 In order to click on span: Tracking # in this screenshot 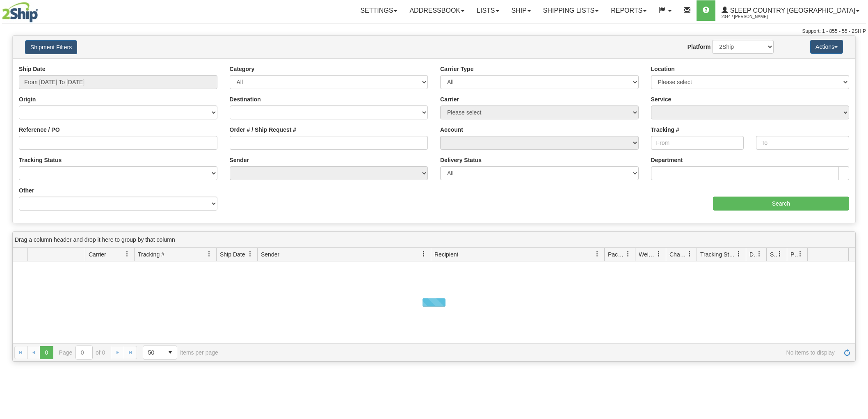, I will do `click(151, 254)`.